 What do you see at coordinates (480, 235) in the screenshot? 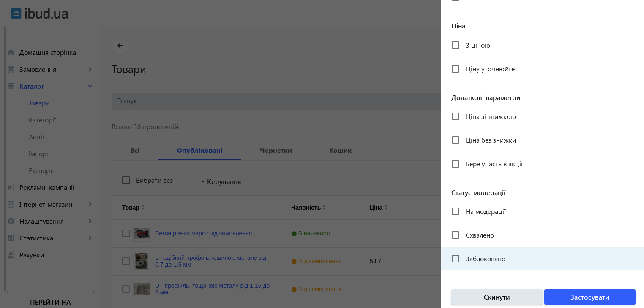
I see `span: Схвалено` at bounding box center [480, 235].